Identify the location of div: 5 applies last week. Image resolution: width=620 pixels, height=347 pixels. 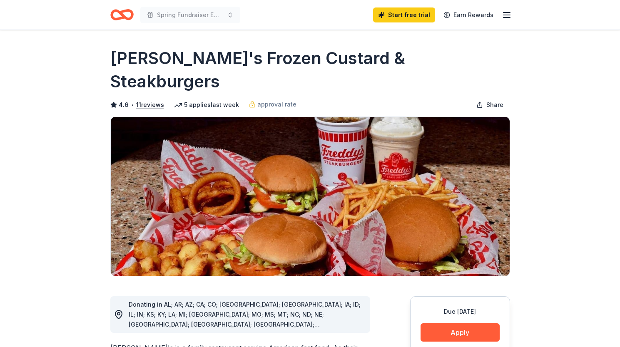
(207, 105).